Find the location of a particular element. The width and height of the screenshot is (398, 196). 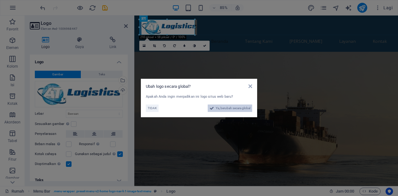

button: TIDAK is located at coordinates (152, 108).